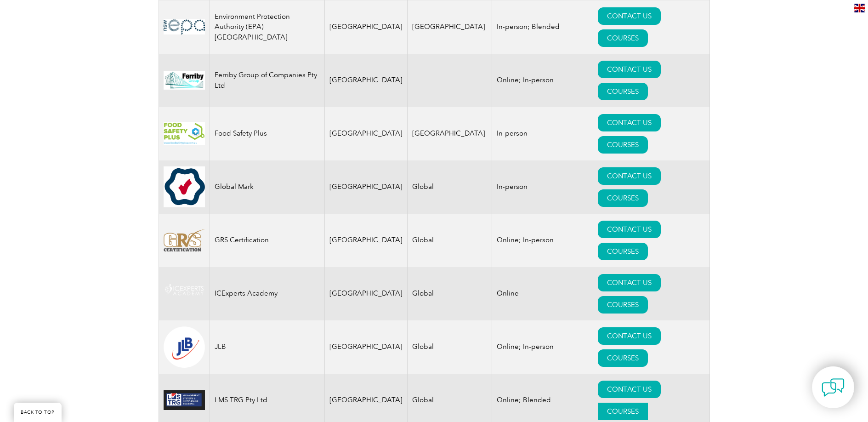 This screenshot has width=868, height=422. I want to click on img: e52924ac-d9bc-ea11-a814-000d3a79823d-logo.png, so click(184, 133).